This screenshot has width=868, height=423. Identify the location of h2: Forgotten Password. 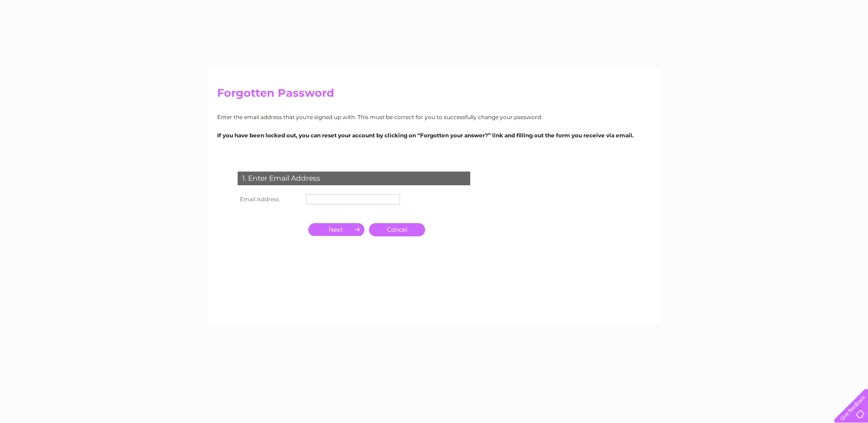
(435, 95).